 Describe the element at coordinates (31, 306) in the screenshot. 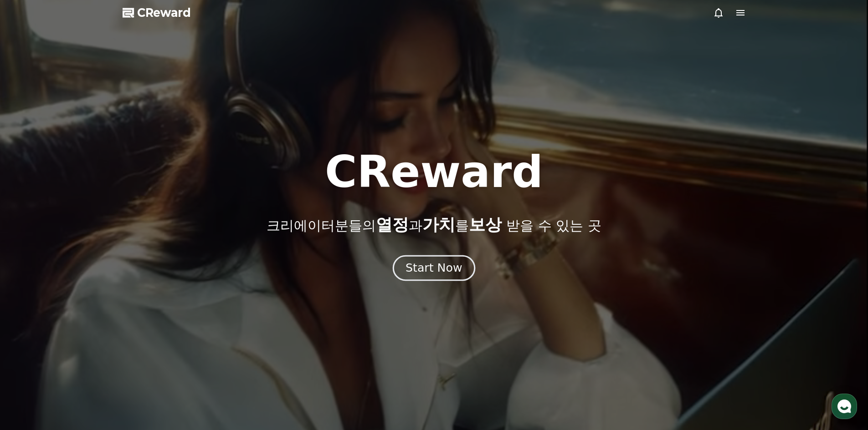

I see `span: 홈` at that location.